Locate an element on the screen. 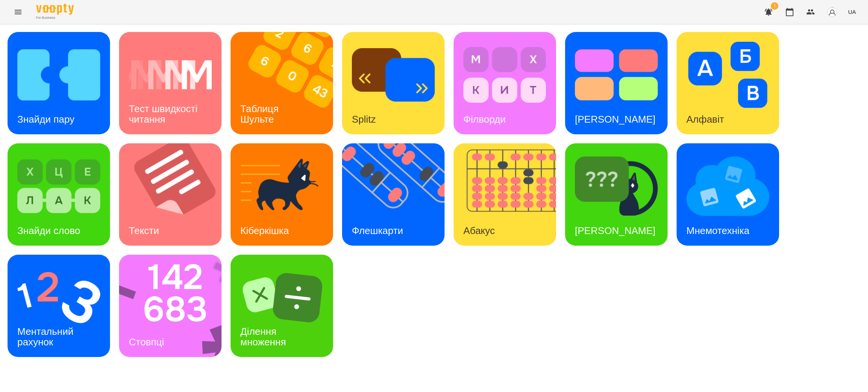 The width and height of the screenshot is (868, 392). a: ФілвордиФілворди is located at coordinates (504, 83).